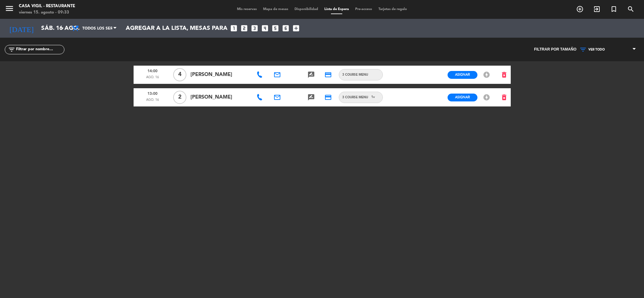  Describe the element at coordinates (276, 9) in the screenshot. I see `span: Mapa de mesas` at that location.